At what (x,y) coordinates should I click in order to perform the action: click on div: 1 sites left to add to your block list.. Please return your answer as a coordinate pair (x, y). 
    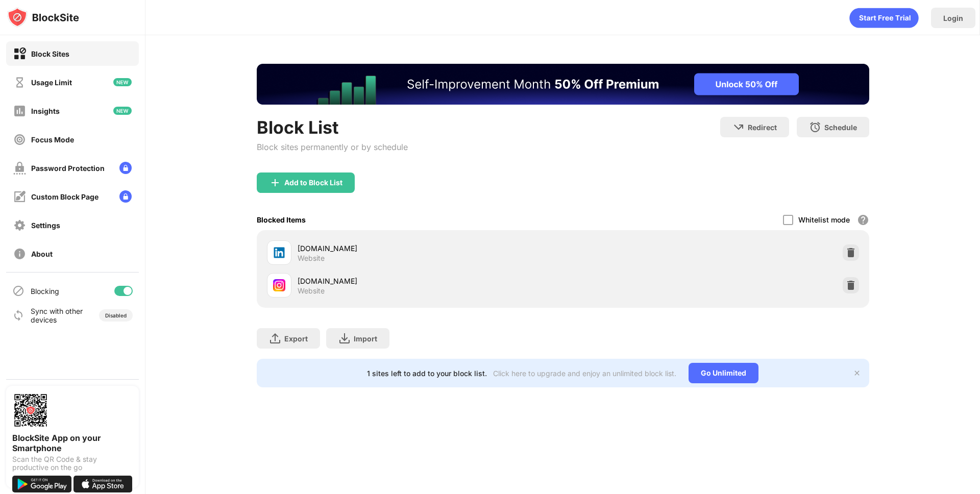
    Looking at the image, I should click on (427, 373).